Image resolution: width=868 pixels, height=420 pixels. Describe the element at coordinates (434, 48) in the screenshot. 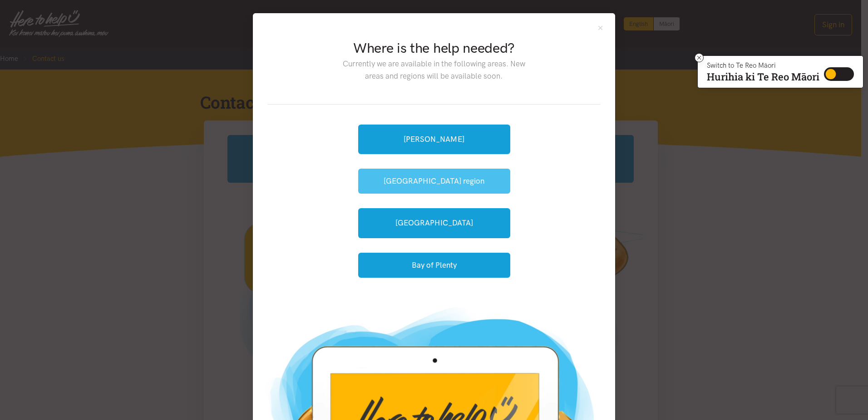

I see `h2: Where is the help needed?` at that location.